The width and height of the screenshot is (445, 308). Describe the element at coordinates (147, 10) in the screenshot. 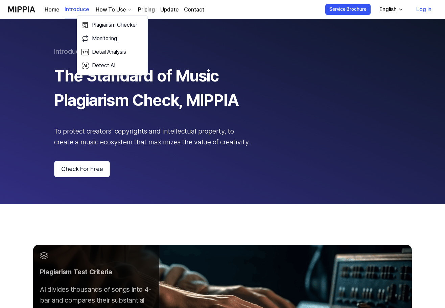

I see `a: Pricing` at that location.